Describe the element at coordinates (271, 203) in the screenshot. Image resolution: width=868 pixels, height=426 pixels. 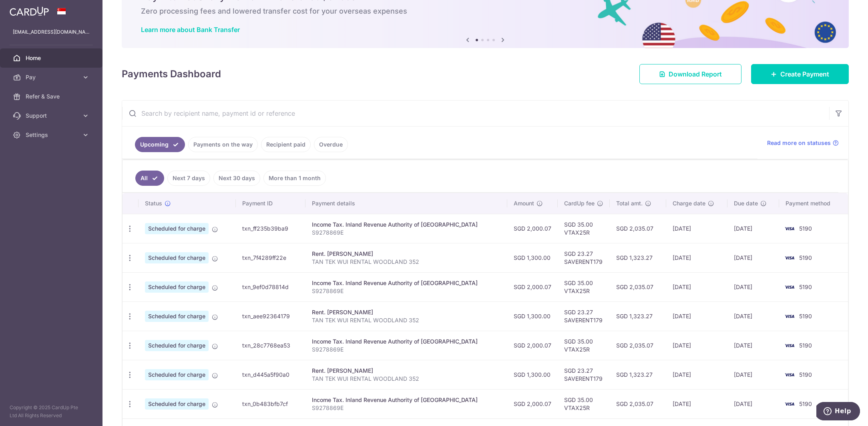
I see `th: Payment ID` at that location.